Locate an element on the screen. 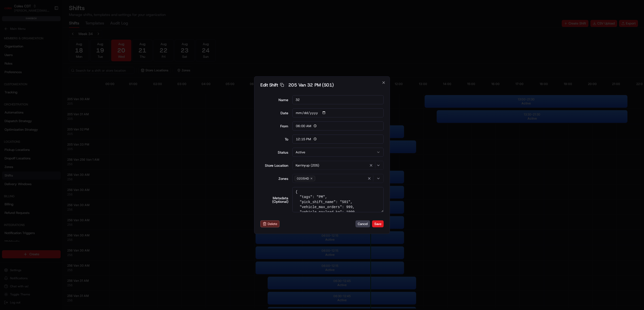 The height and width of the screenshot is (310, 644). a: 💻API Documentation is located at coordinates (62, 75).